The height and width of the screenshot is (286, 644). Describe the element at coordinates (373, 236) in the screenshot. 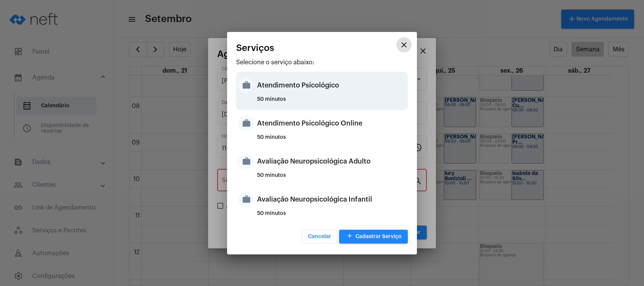

I see `span: Cadastrar Serviço` at that location.